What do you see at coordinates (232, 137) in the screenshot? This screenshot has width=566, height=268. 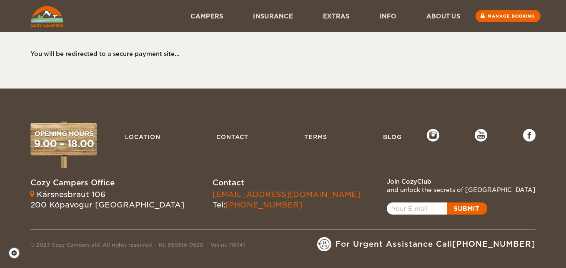 I see `a: Contact` at bounding box center [232, 137].